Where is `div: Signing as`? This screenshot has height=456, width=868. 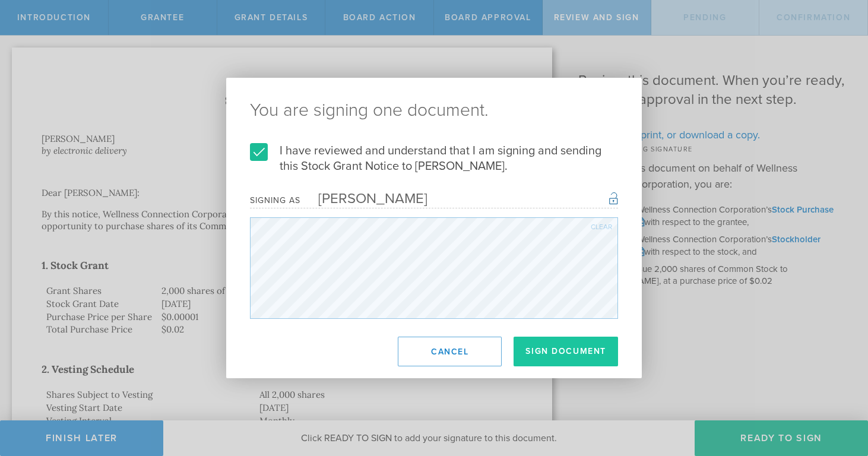
div: Signing as is located at coordinates (275, 200).